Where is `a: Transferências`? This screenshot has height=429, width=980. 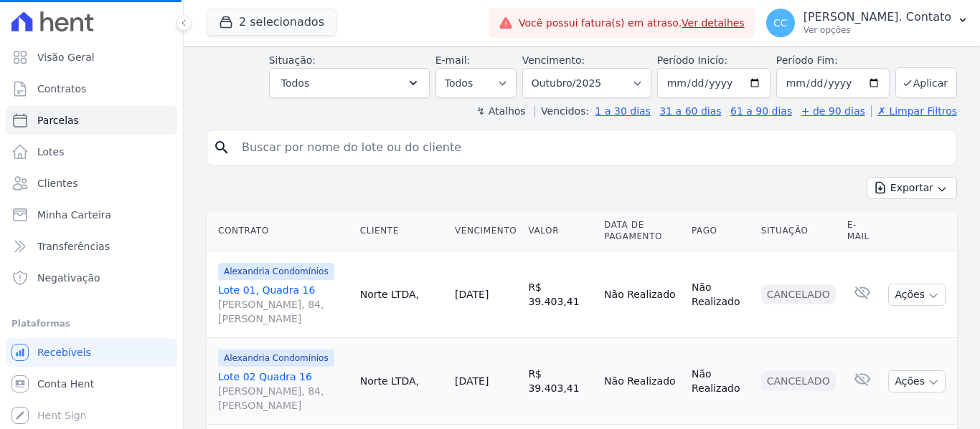
a: Transferências is located at coordinates (91, 247).